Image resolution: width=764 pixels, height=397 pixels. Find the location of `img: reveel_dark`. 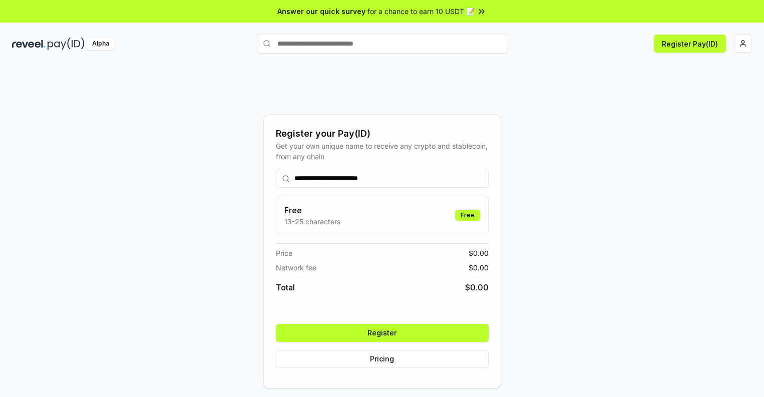

img: reveel_dark is located at coordinates (29, 44).